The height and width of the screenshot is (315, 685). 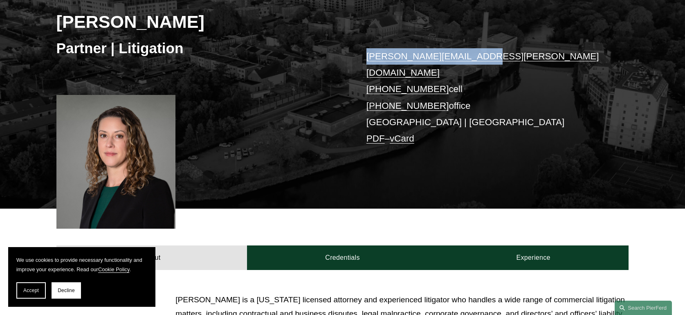 What do you see at coordinates (643, 307) in the screenshot?
I see `a: Search this site` at bounding box center [643, 307].